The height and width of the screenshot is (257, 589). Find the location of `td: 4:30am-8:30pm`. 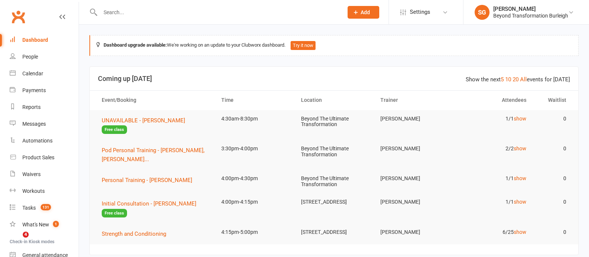

td: 4:30am-8:30pm is located at coordinates (255, 119).